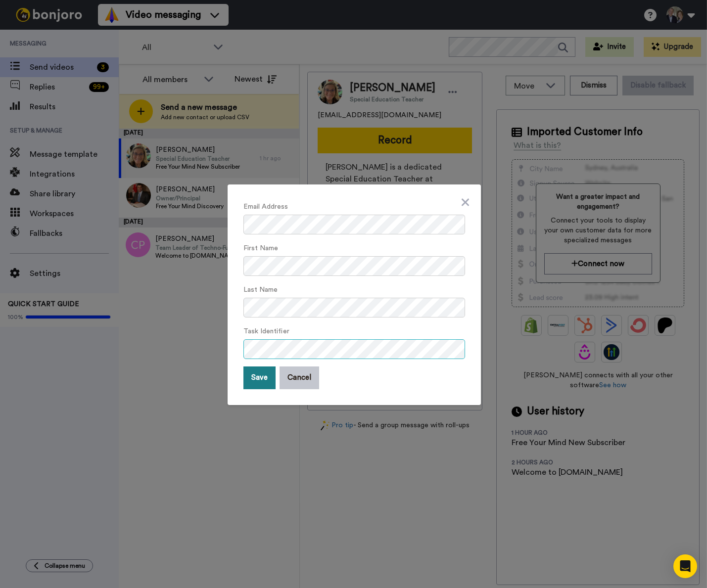 This screenshot has height=588, width=707. Describe the element at coordinates (266, 332) in the screenshot. I see `label: Task Identifier` at that location.